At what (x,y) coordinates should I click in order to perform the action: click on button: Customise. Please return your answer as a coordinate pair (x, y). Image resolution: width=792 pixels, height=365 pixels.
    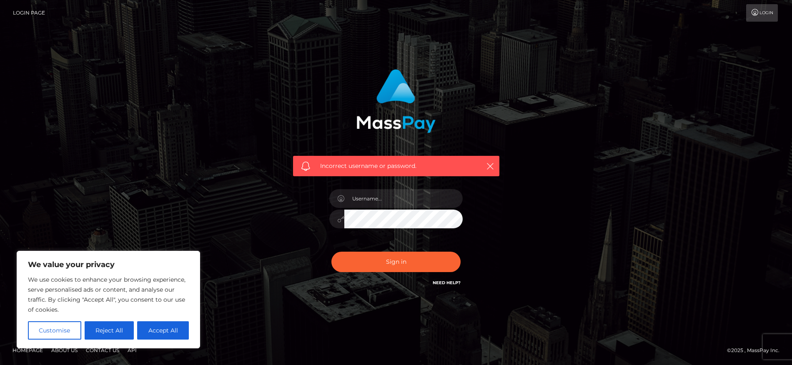
    Looking at the image, I should click on (55, 331).